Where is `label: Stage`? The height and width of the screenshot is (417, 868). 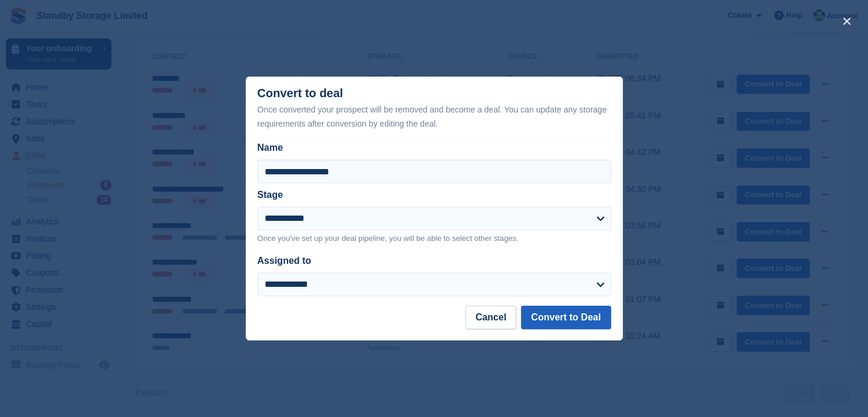
label: Stage is located at coordinates (271, 194).